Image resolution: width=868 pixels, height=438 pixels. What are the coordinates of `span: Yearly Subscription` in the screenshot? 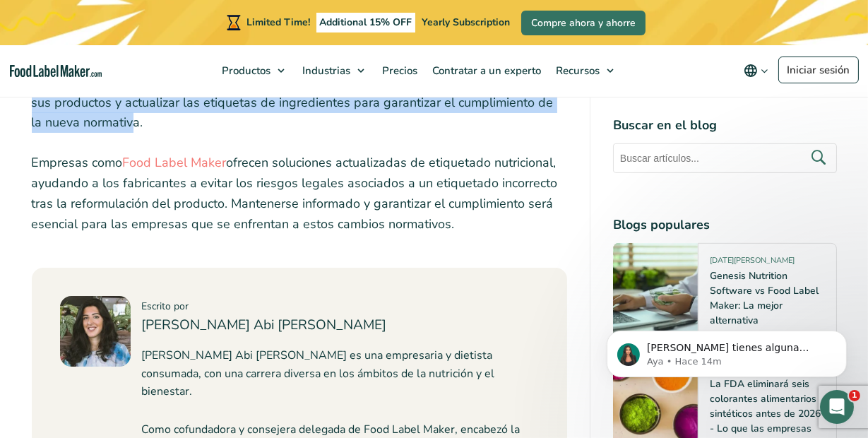 It's located at (466, 22).